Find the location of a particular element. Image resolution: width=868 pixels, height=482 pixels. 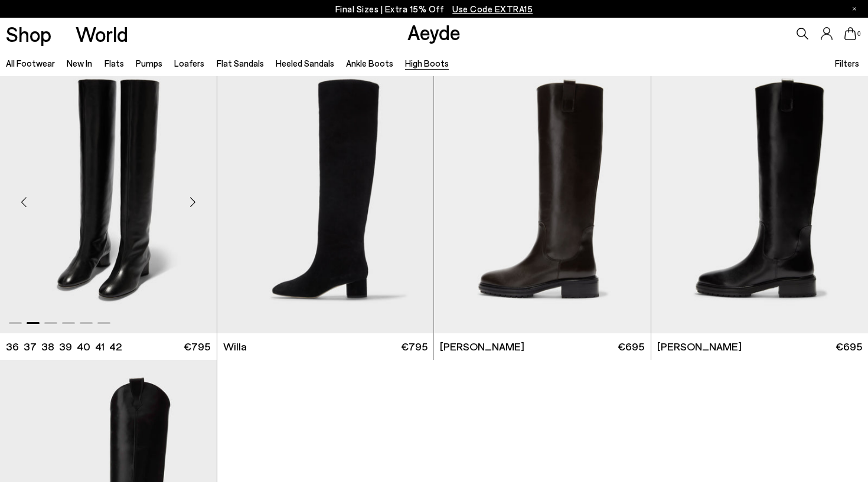

a: Willa €795 is located at coordinates (325, 347).